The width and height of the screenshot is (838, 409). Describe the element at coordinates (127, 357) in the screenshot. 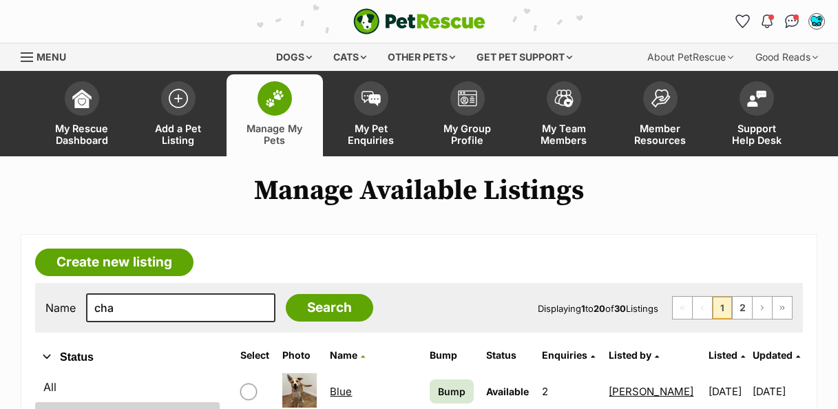

I see `button: Status` at that location.